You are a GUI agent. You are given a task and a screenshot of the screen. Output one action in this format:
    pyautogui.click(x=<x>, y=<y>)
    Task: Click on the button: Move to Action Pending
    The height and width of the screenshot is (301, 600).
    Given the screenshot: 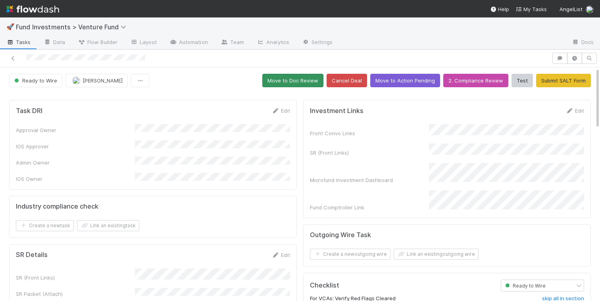 What is the action you would take?
    pyautogui.click(x=405, y=81)
    